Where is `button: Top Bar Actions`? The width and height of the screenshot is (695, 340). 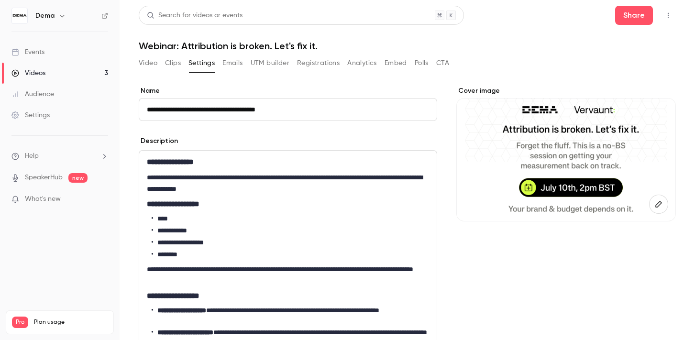 button: Top Bar Actions is located at coordinates (668, 15).